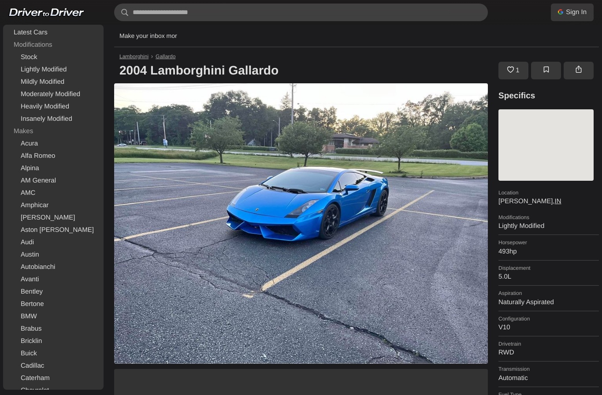 This screenshot has height=395, width=602. Describe the element at coordinates (165, 56) in the screenshot. I see `span: Gallardo` at that location.